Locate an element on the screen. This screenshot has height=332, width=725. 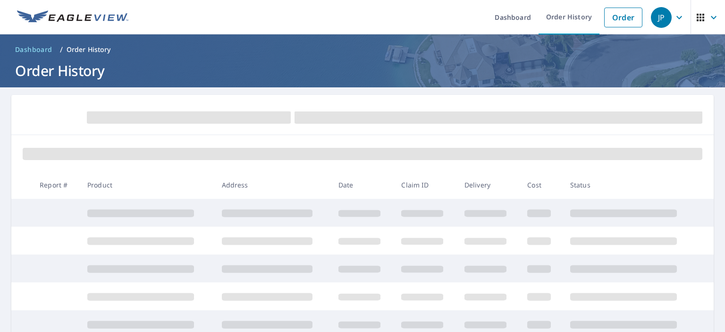
span: Dashboard is located at coordinates (34, 50).